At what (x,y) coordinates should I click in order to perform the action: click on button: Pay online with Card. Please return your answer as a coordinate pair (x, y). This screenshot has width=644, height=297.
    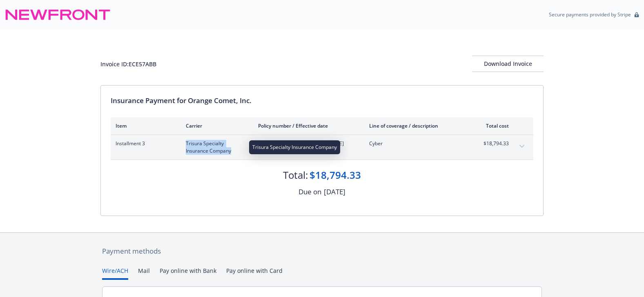
    Looking at the image, I should click on (255, 273).